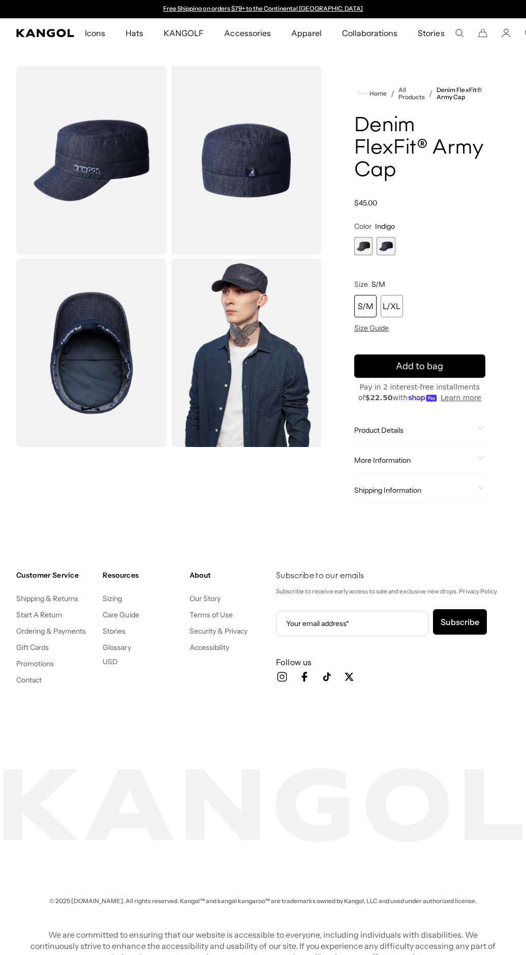  Describe the element at coordinates (205, 599) in the screenshot. I see `a: Our Story` at that location.